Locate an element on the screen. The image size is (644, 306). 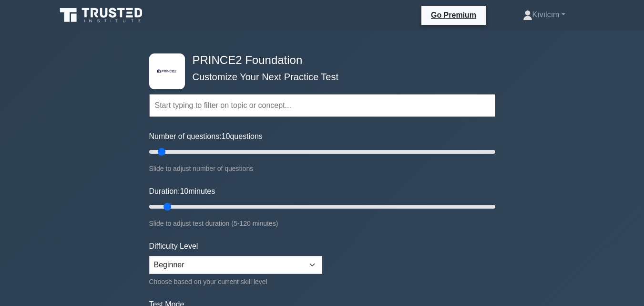
label: Duration: minutes is located at coordinates (182, 192).